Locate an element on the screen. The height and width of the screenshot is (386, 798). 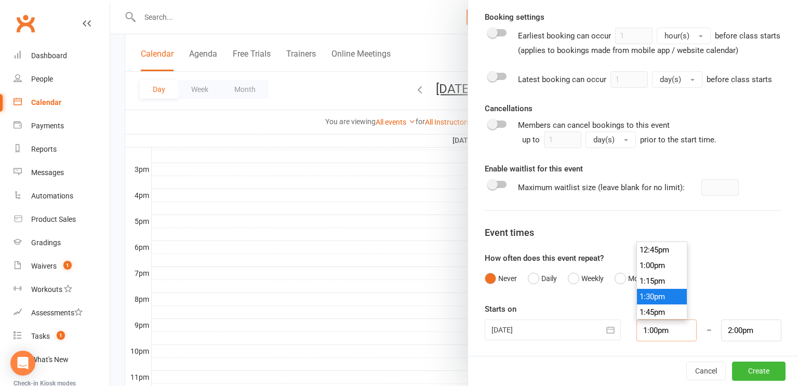
div: Latest booking can occur is located at coordinates (645, 79).